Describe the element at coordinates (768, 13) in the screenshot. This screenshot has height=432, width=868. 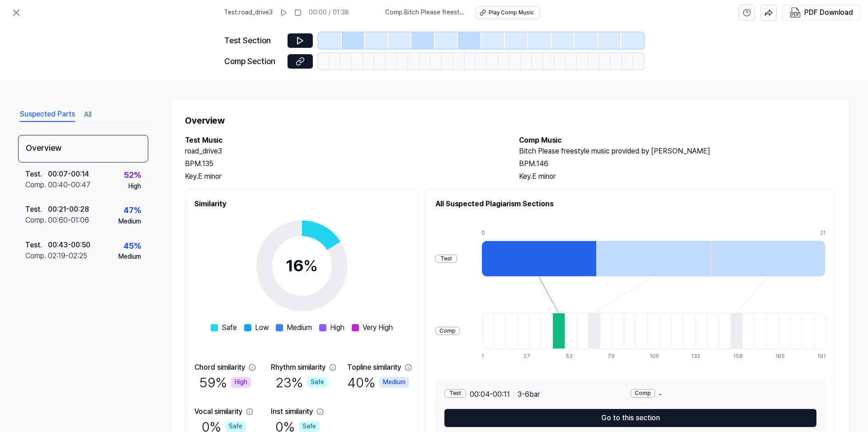
I see `img: share` at that location.